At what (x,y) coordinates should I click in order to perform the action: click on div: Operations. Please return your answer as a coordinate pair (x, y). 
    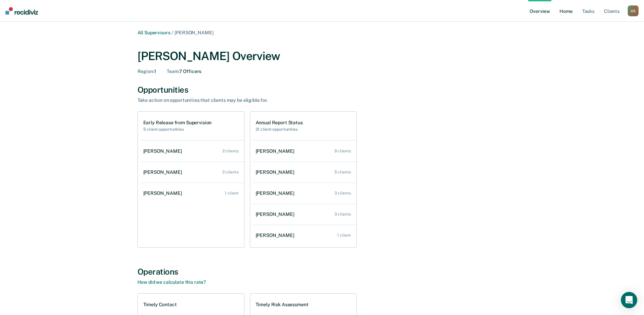
    Looking at the image, I should click on (322, 272).